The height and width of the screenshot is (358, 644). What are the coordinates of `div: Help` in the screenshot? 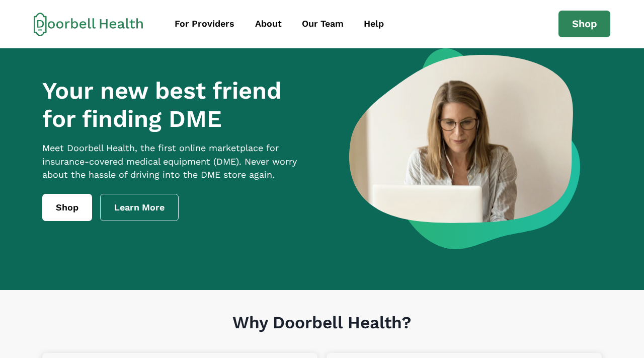 It's located at (374, 24).